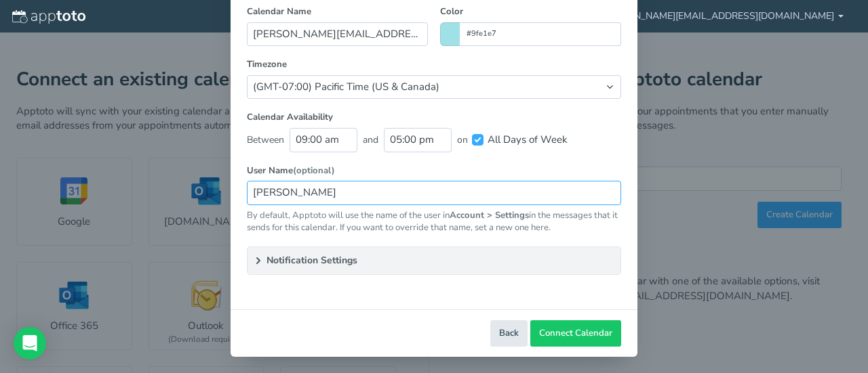  I want to click on p: By default, Apptoto will use the name of the user in in the messages that it sends for this calen..., so click(434, 222).